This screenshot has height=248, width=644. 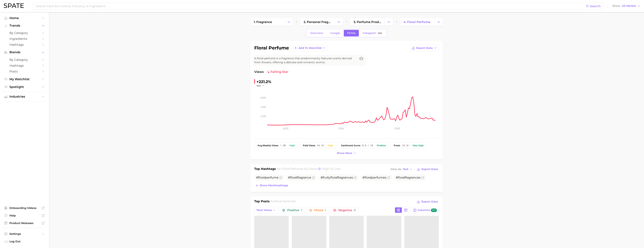 I want to click on a: 3. perfume products, so click(x=367, y=22).